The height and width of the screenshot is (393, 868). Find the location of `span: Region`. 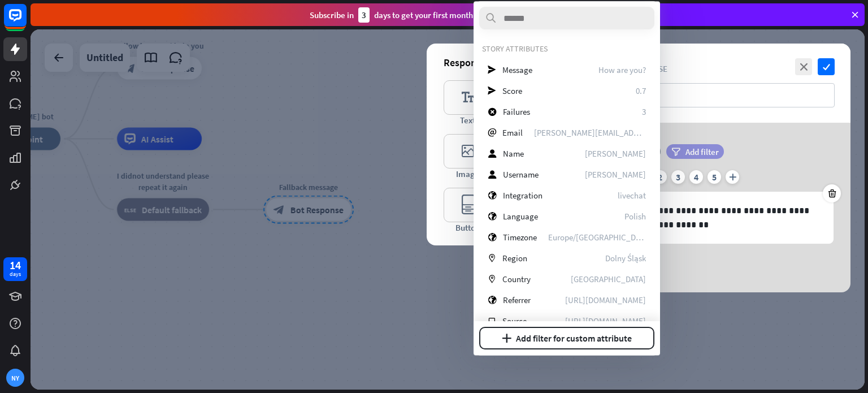

span: Region is located at coordinates (515, 257).